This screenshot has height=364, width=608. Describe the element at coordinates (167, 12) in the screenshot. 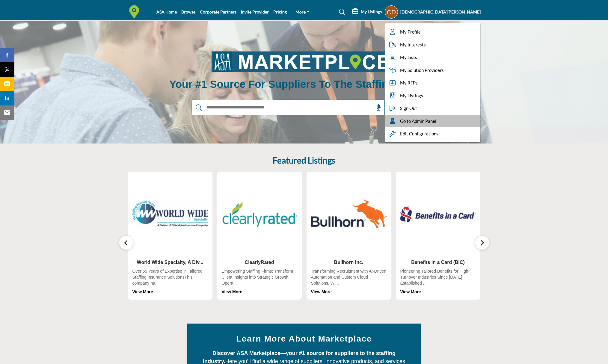

I see `a: ASA Home` at that location.